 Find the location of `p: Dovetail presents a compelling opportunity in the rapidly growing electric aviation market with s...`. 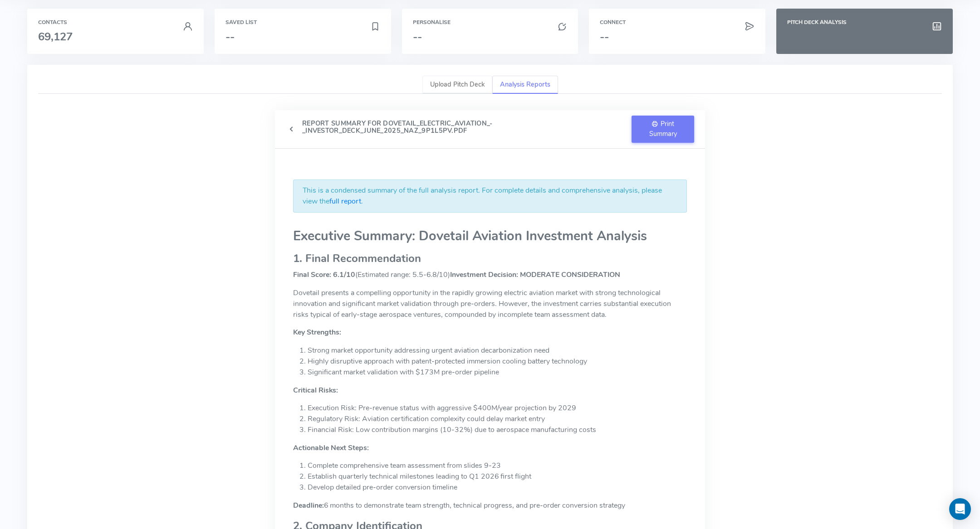

p: Dovetail presents a compelling opportunity in the rapidly growing electric aviation market with s... is located at coordinates (490, 304).